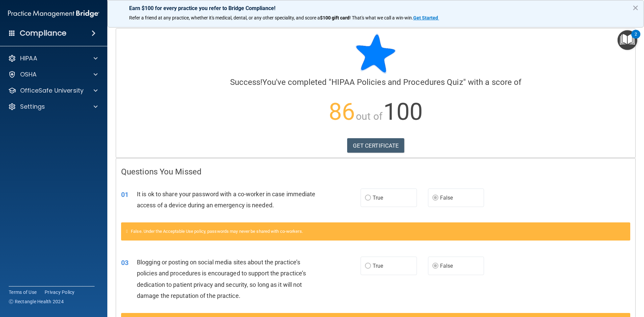 This screenshot has width=644, height=317. I want to click on a: OfficeSafe University, so click(52, 90).